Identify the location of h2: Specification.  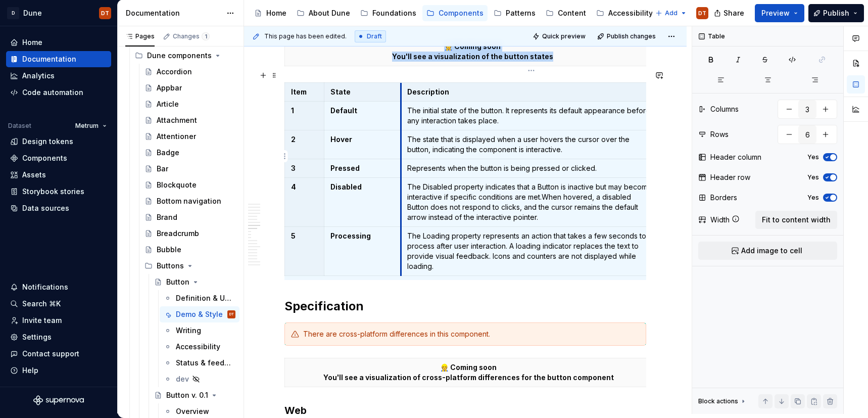
(465, 307).